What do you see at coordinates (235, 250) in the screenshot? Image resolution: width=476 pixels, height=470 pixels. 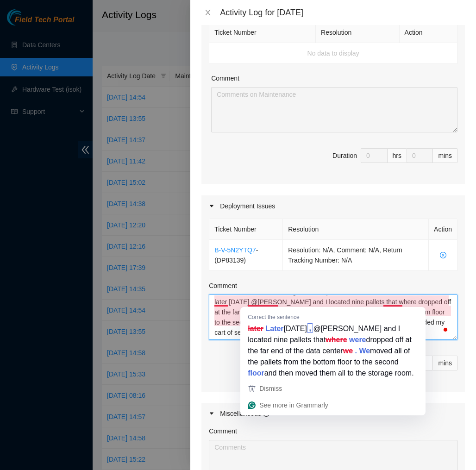 I see `a: B-V-5N2YTQ7` at bounding box center [235, 250].